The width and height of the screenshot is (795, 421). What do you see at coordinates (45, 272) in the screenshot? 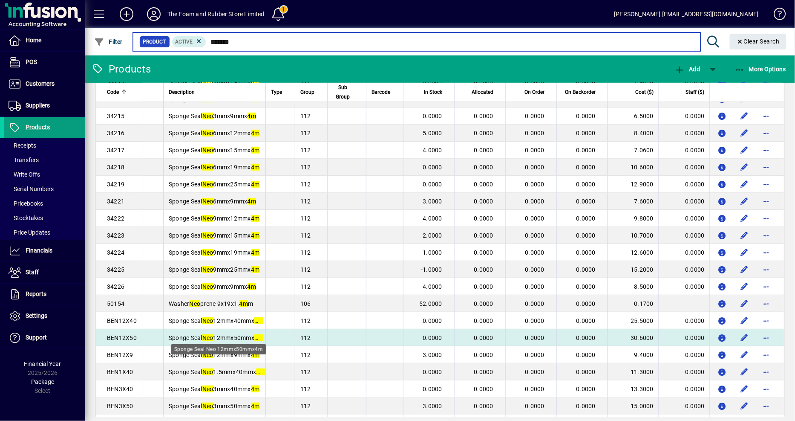
I see `a: Staff` at bounding box center [45, 272].